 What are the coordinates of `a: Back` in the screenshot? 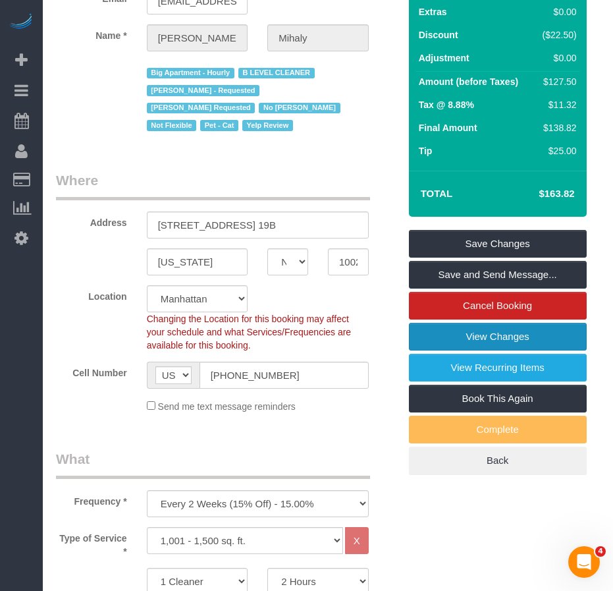 It's located at (498, 460).